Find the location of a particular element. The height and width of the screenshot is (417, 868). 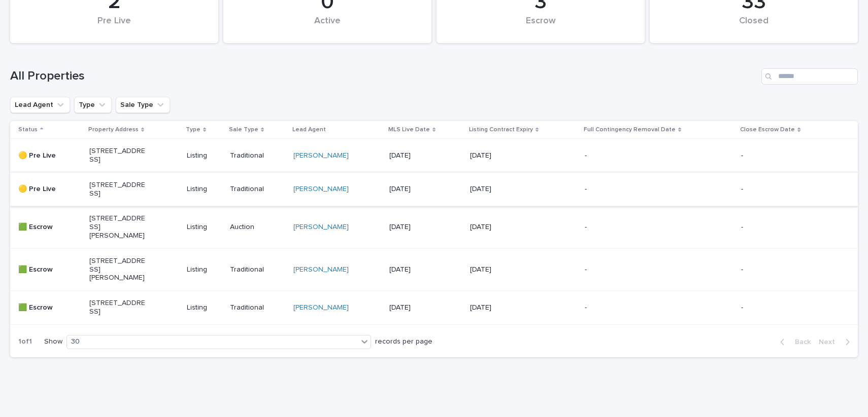

input: Search is located at coordinates (810, 76).